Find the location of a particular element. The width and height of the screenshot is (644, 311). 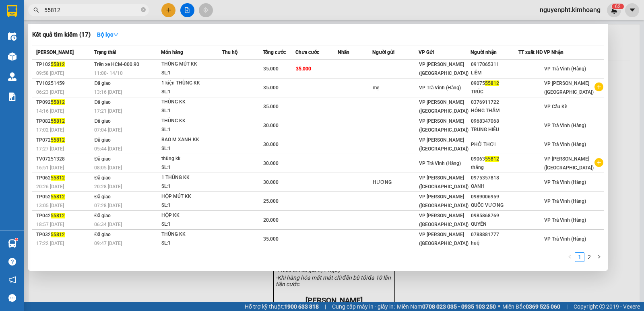

span: VP Cầu Kè is located at coordinates (556, 106).